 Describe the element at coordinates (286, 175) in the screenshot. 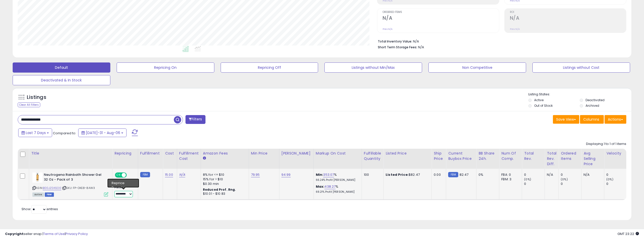

I see `a: 94.99` at that location.